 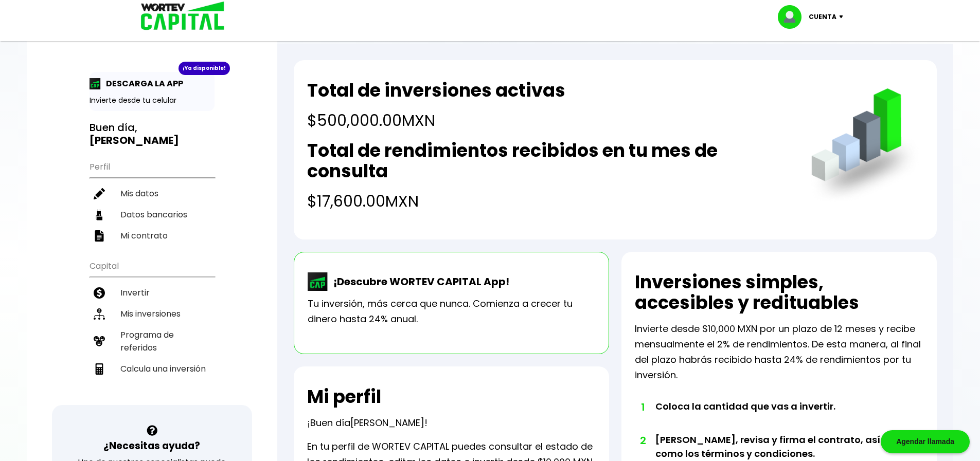 What do you see at coordinates (549, 201) in the screenshot?
I see `h4: $17,600.00 MXN` at bounding box center [549, 201].